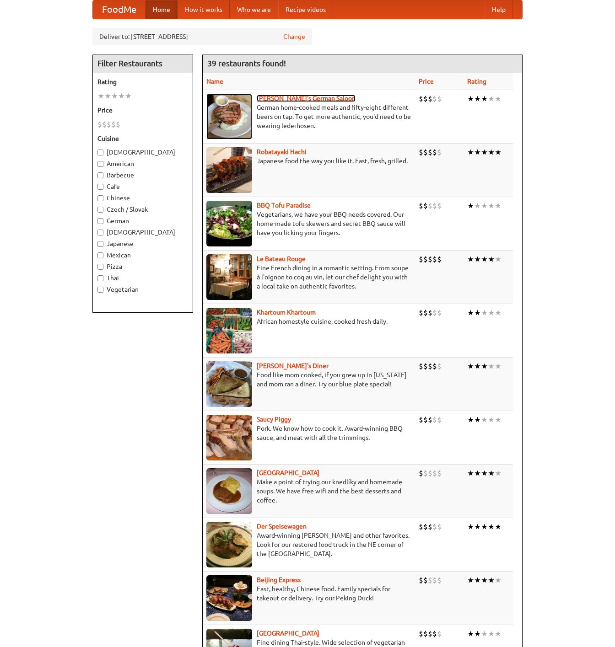 The height and width of the screenshot is (647, 615). I want to click on h5: Rating, so click(143, 82).